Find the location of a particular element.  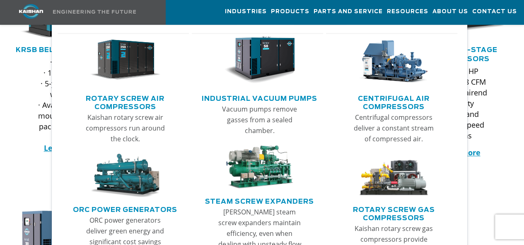

span: Products is located at coordinates (290, 12).